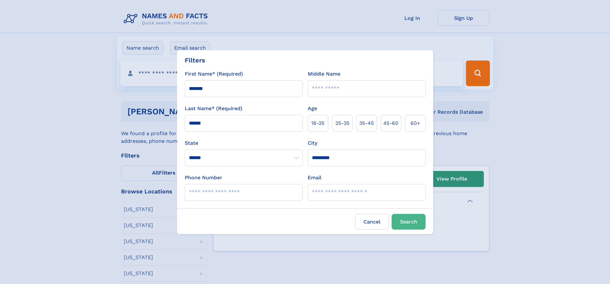 This screenshot has height=284, width=610. Describe the element at coordinates (342, 123) in the screenshot. I see `span: 25‑35` at that location.